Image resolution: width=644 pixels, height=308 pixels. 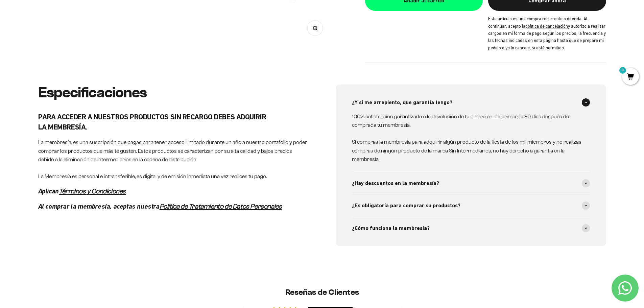 What do you see at coordinates (48, 191) in the screenshot?
I see `em: Aplican` at bounding box center [48, 191].